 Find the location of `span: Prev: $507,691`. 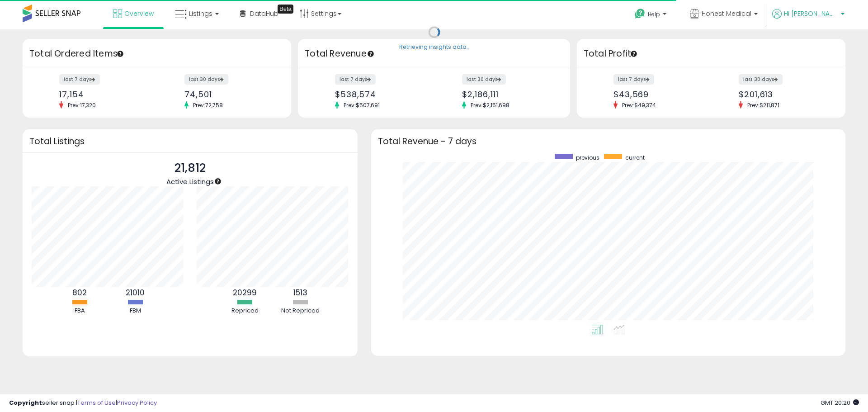

span: Prev: $507,691 is located at coordinates (361, 105).